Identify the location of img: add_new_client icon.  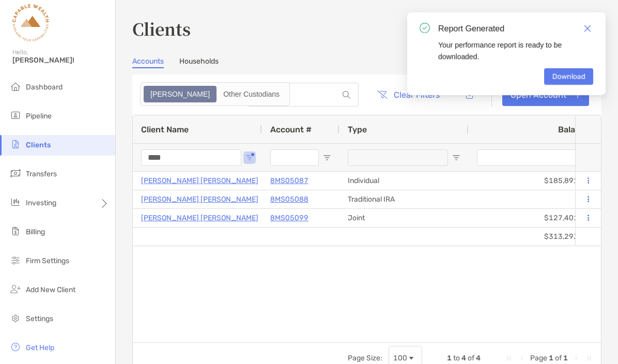
(16, 289).